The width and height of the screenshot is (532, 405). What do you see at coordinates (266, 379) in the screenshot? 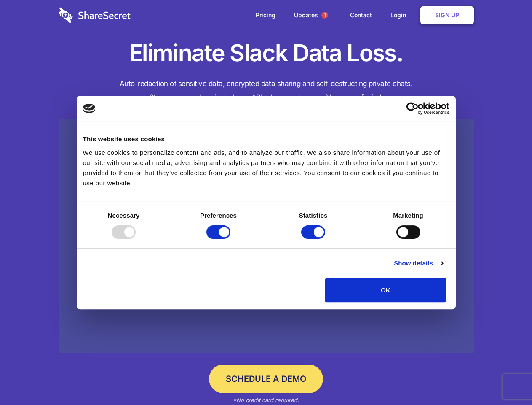
I see `a: Schedule a Demo` at bounding box center [266, 379].